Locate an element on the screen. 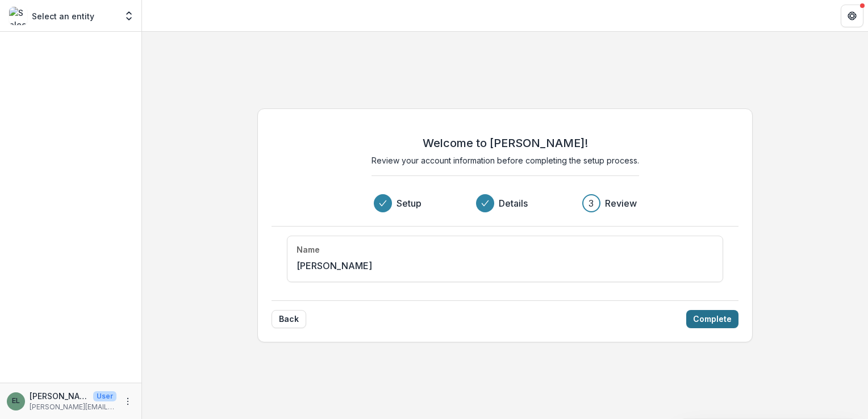 The height and width of the screenshot is (419, 868). div: 3 is located at coordinates (591, 204).